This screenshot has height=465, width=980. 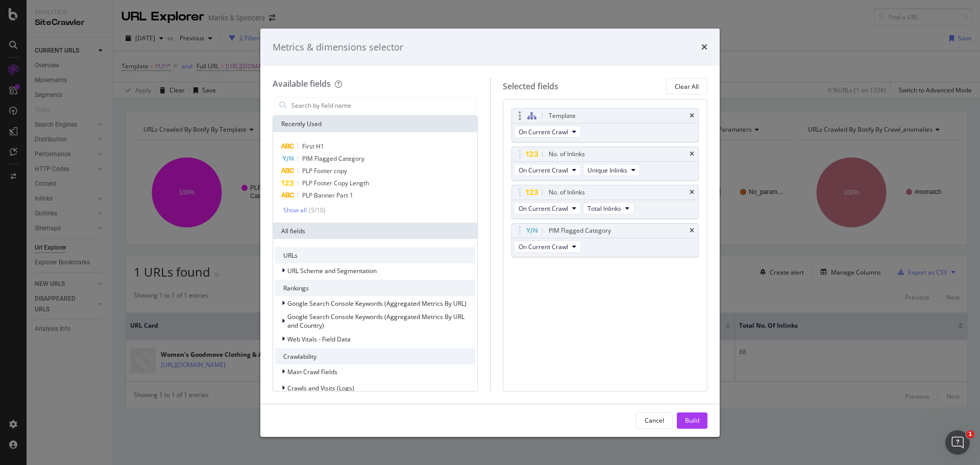 What do you see at coordinates (580, 231) in the screenshot?
I see `div: PIM Flagged Category` at bounding box center [580, 231].